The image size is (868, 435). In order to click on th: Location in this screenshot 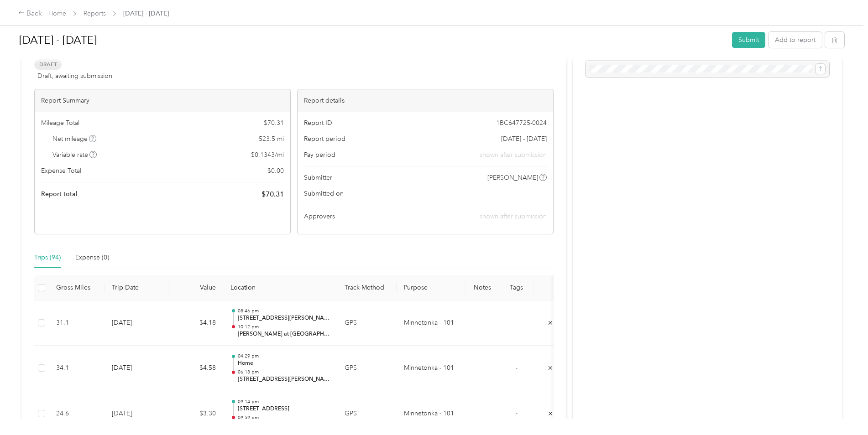, I will do `click(280, 288)`.